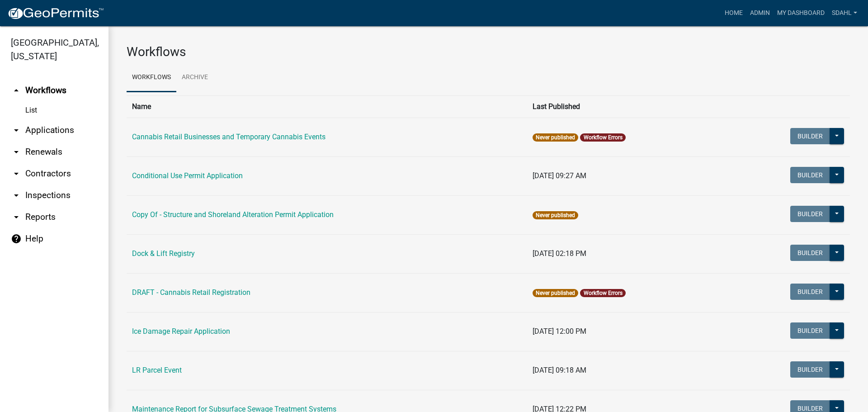  I want to click on a: Cannabis Retail Businesses and Temporary Cannabis Events, so click(229, 137).